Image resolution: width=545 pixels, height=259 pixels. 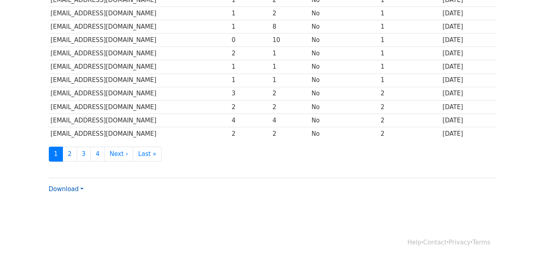 I want to click on td: 8, so click(x=290, y=27).